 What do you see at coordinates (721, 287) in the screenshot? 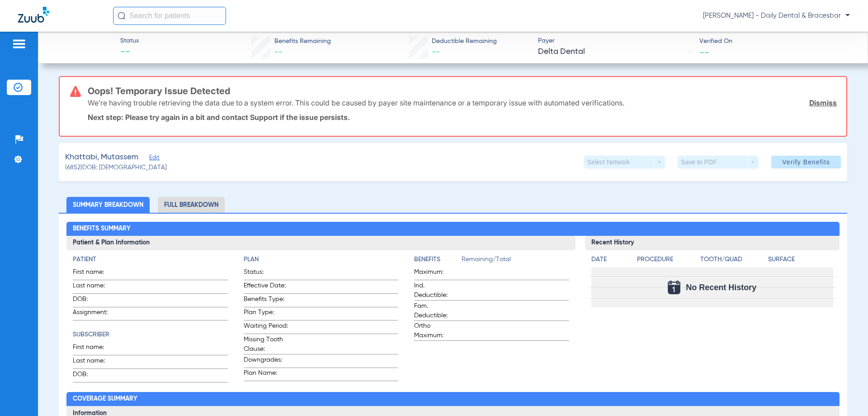
I see `span: No Recent History` at bounding box center [721, 287].